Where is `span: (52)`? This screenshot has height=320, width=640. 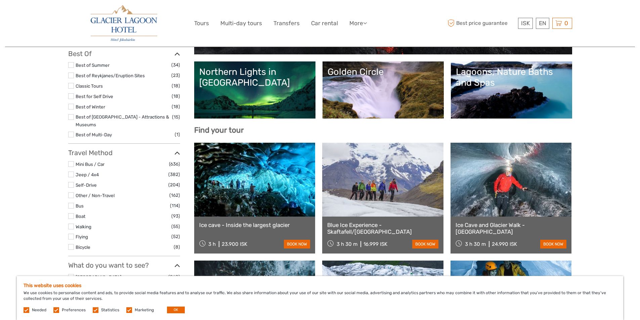
span: (52) is located at coordinates (176, 236).